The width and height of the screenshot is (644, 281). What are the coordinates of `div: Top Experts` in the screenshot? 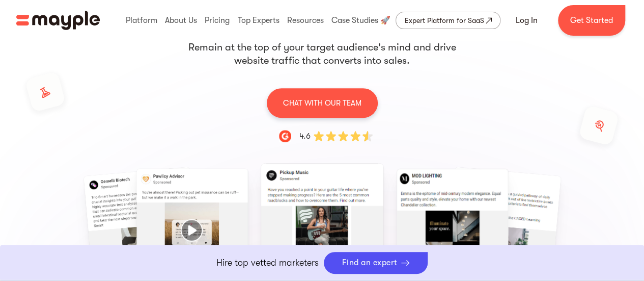 It's located at (258, 20).